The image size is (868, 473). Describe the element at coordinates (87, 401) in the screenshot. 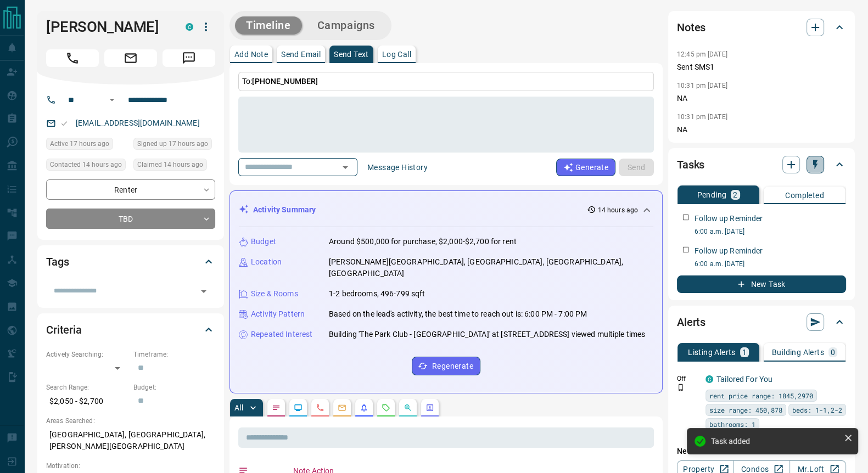

I see `p: $2,050 - $2,700` at that location.